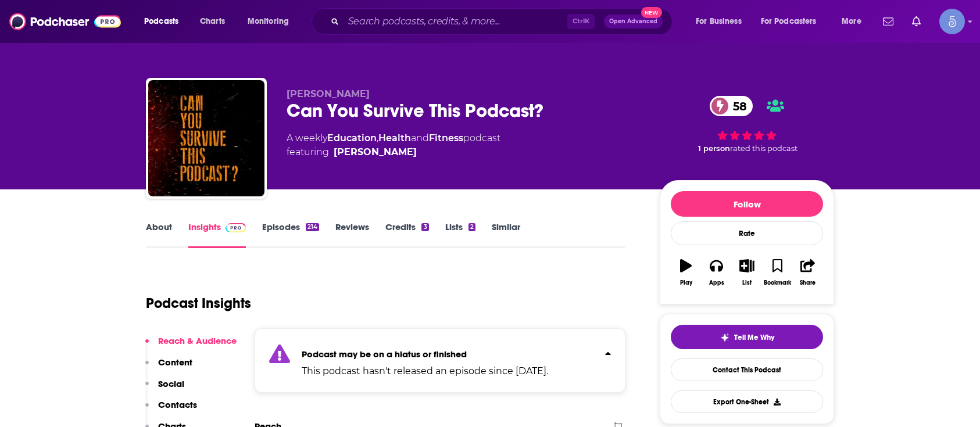 This screenshot has width=980, height=427. Describe the element at coordinates (686, 283) in the screenshot. I see `div: Play` at that location.